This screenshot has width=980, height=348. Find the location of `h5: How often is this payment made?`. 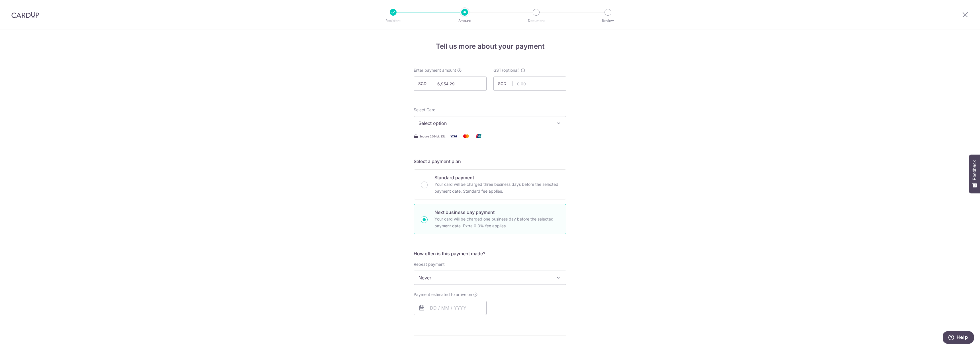

h5: How often is this payment made? is located at coordinates (490, 253).